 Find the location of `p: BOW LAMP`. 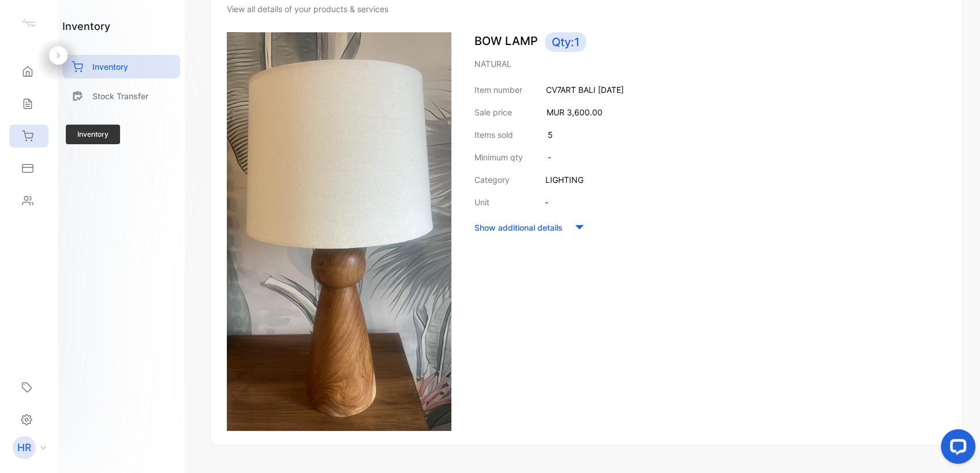

p: BOW LAMP is located at coordinates (710, 42).